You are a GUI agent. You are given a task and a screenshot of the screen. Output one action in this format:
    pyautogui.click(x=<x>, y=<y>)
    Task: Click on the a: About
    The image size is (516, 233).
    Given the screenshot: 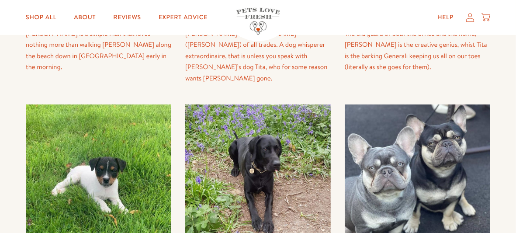 What is the action you would take?
    pyautogui.click(x=85, y=17)
    